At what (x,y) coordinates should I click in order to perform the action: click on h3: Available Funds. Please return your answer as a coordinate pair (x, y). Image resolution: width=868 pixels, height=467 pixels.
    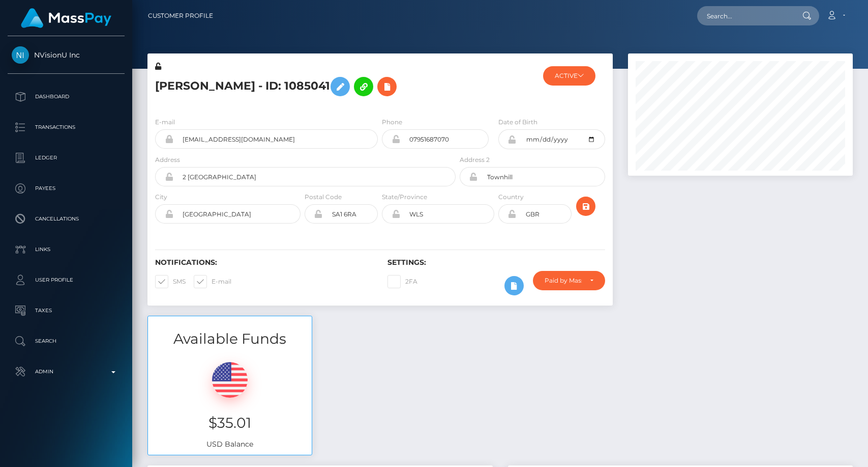
    Looking at the image, I should click on (230, 338).